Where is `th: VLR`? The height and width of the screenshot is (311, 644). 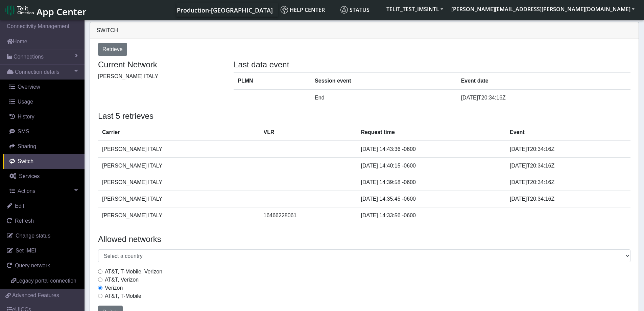 th: VLR is located at coordinates (308, 132).